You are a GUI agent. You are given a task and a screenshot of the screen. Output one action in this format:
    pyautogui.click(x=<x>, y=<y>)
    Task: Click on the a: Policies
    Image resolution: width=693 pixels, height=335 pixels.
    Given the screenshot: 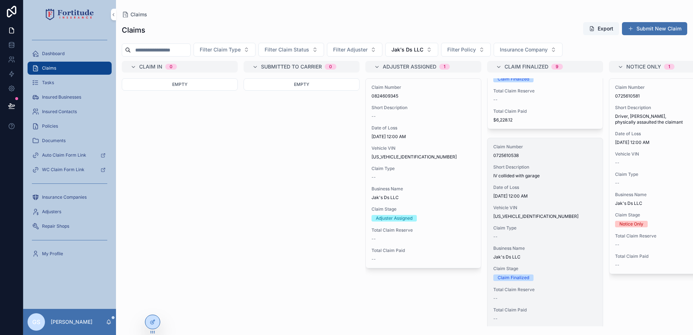 What is the action you would take?
    pyautogui.click(x=70, y=126)
    